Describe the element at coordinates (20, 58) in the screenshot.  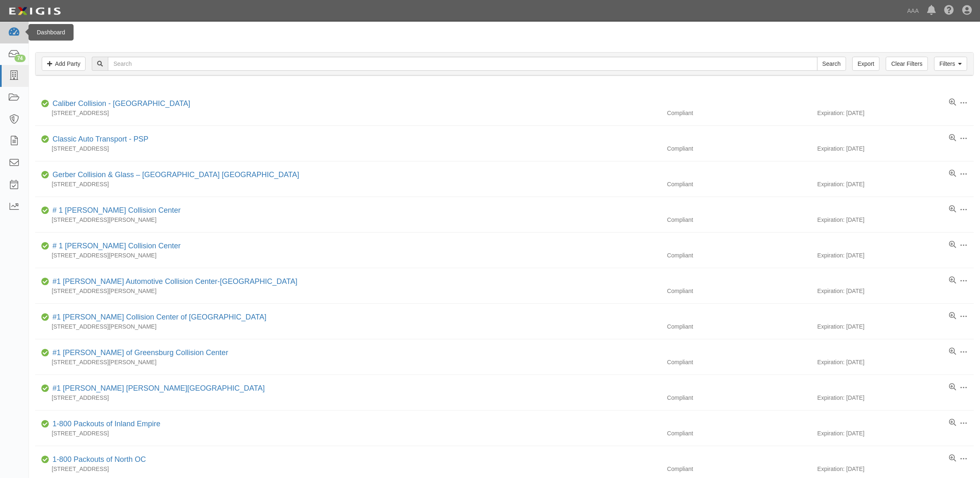
I see `div: 74` at that location.